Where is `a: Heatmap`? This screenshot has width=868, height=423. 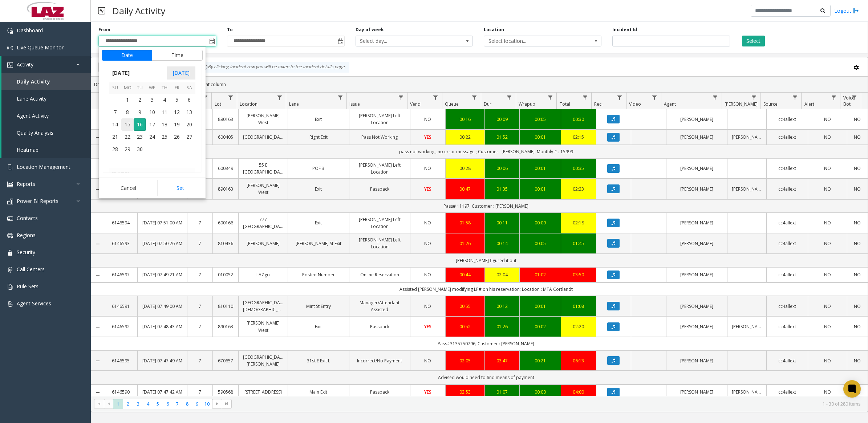 a: Heatmap is located at coordinates (46, 149).